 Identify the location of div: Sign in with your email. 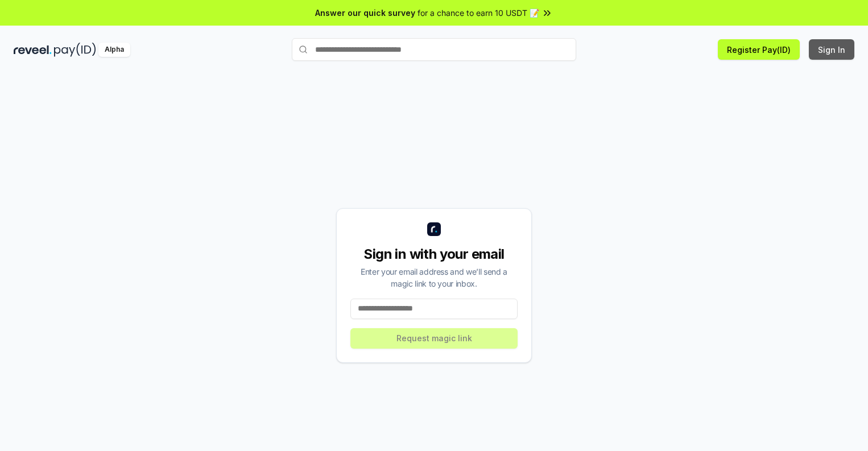
(434, 254).